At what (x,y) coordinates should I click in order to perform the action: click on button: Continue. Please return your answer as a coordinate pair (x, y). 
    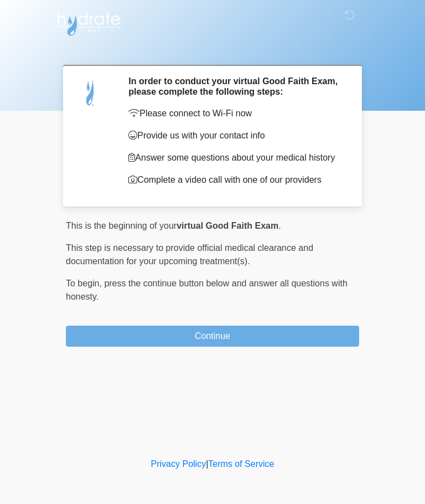
    Looking at the image, I should click on (213, 336).